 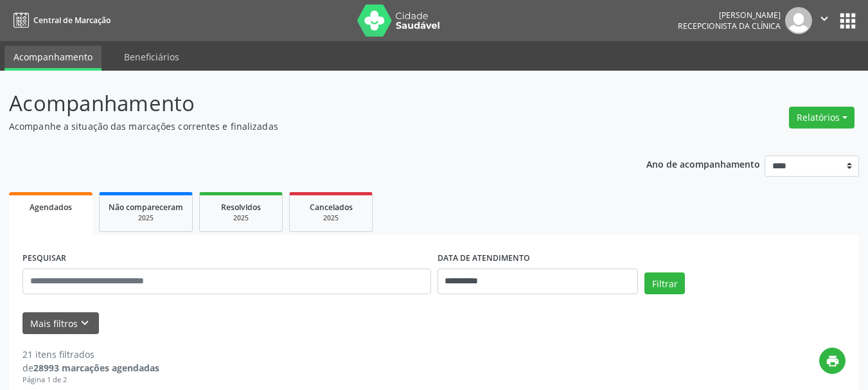 What do you see at coordinates (60, 20) in the screenshot?
I see `a: Central de Marcação` at bounding box center [60, 20].